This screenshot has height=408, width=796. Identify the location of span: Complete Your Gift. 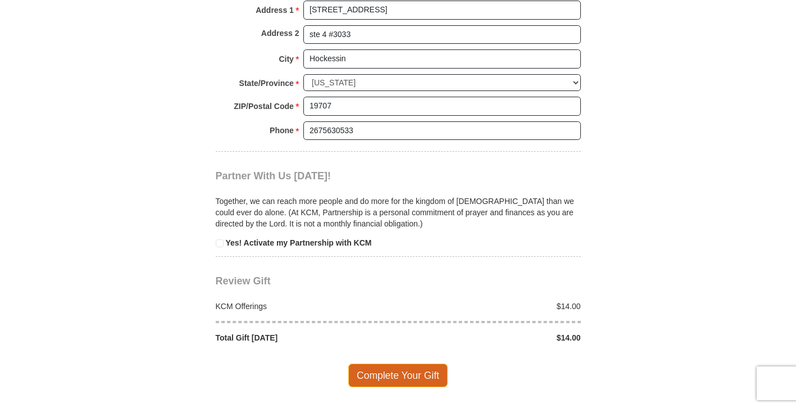
(398, 375).